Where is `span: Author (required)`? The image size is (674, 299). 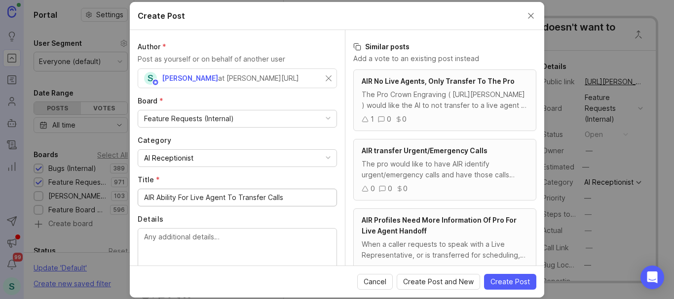 span: Author (required) is located at coordinates (152, 46).